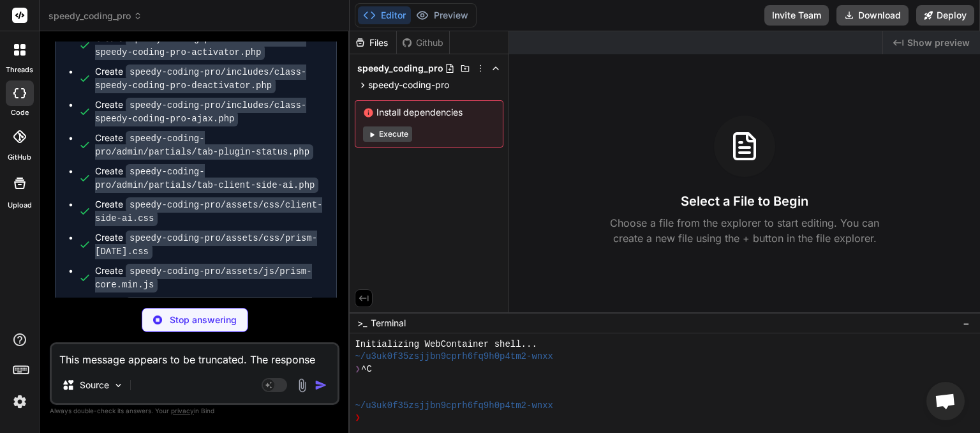  Describe the element at coordinates (302, 385) in the screenshot. I see `img: attachment` at that location.